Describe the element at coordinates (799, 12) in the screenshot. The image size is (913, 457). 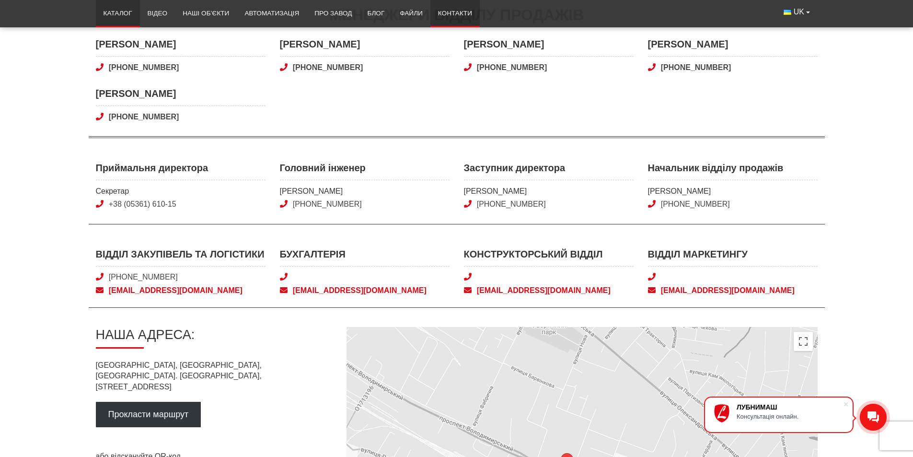
I see `span: UK` at that location.